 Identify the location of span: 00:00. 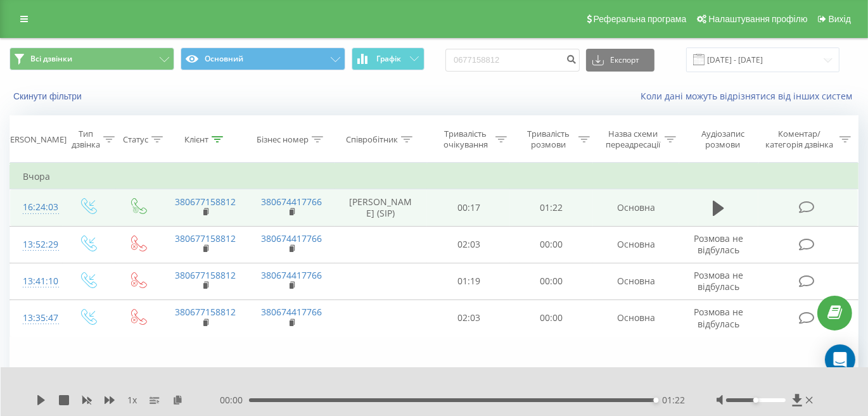
(235, 400).